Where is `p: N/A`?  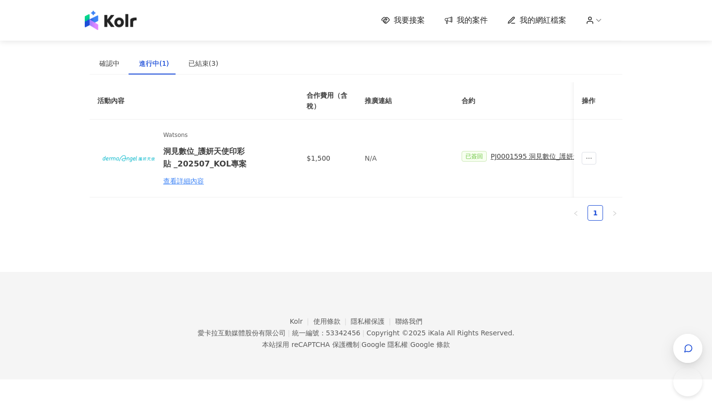
p: N/A is located at coordinates (405, 158).